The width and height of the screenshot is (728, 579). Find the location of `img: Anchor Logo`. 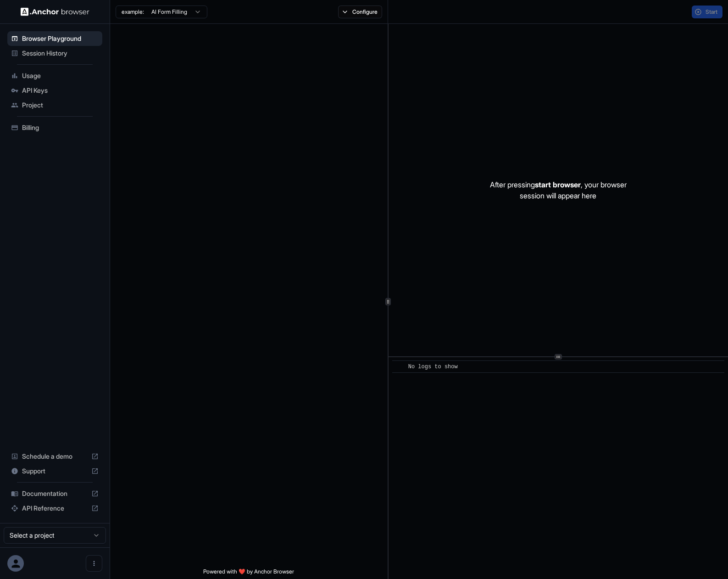

img: Anchor Logo is located at coordinates (55, 12).